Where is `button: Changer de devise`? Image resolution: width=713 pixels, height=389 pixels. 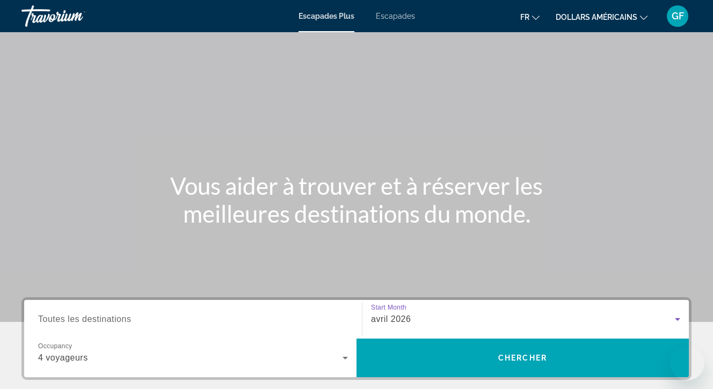
button: Changer de devise is located at coordinates (601, 17).